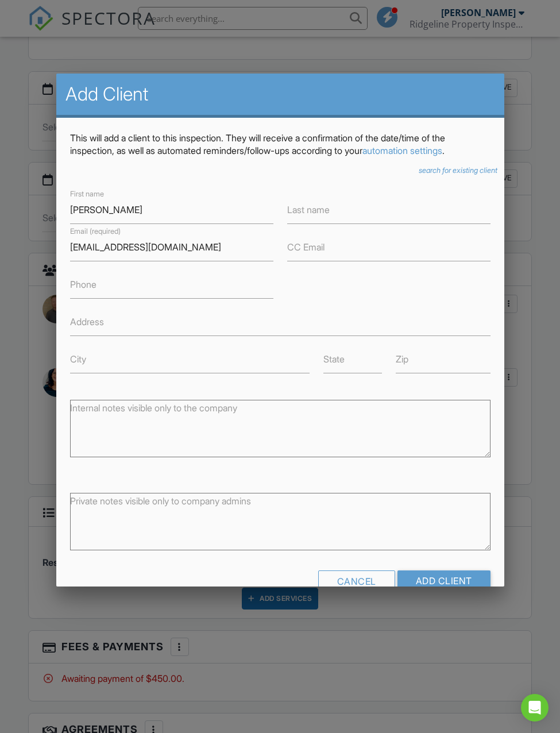 The image size is (560, 733). I want to click on input: Add Client, so click(444, 581).